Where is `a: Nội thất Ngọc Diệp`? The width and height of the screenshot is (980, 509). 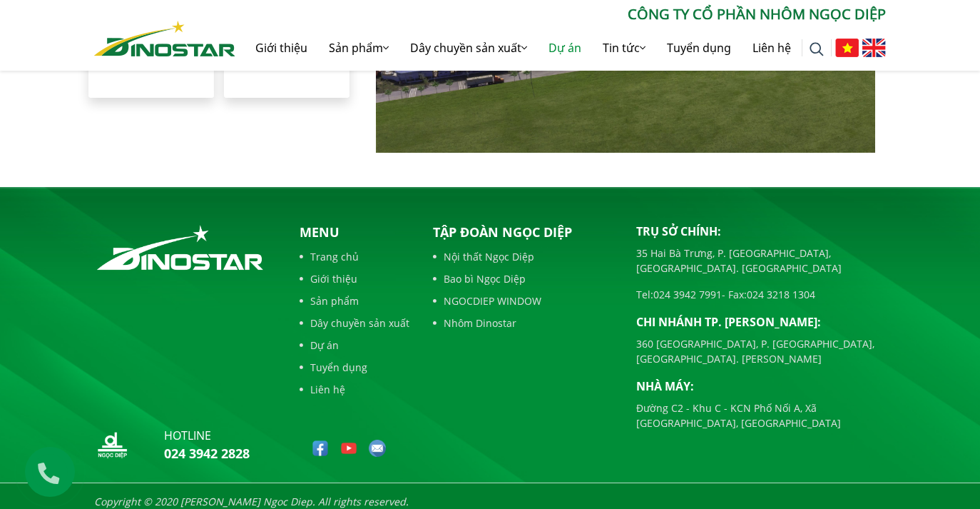
a: Nội thất Ngọc Diệp is located at coordinates (524, 256).